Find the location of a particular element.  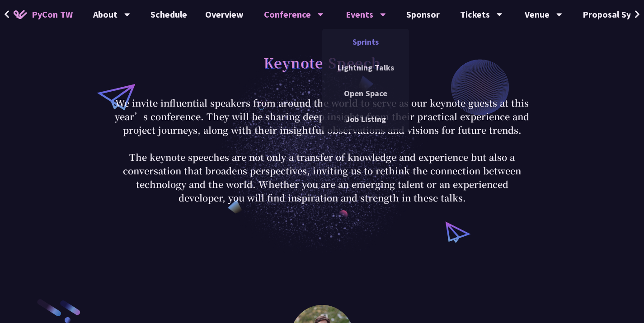

img: Home icon of PyCon TW 2025 is located at coordinates (21, 15).